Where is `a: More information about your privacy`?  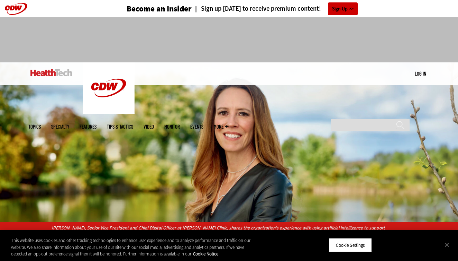 a: More information about your privacy is located at coordinates (206, 253).